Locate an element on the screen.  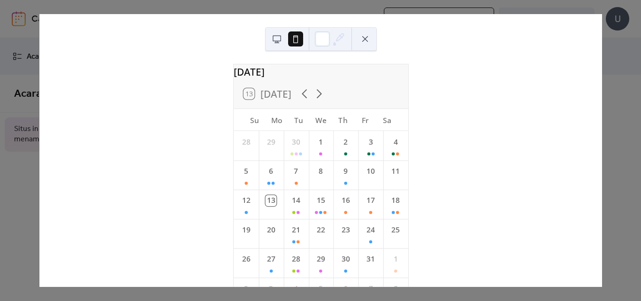
div: 15 is located at coordinates (320, 200).